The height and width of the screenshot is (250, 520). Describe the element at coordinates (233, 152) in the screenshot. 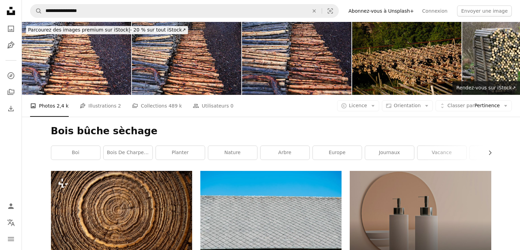

I see `a: nature` at that location.